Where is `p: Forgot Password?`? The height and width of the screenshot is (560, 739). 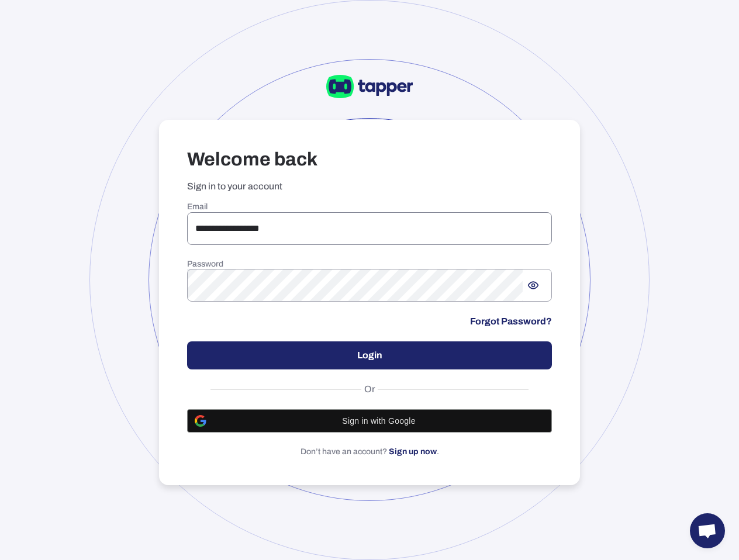 p: Forgot Password? is located at coordinates (511, 322).